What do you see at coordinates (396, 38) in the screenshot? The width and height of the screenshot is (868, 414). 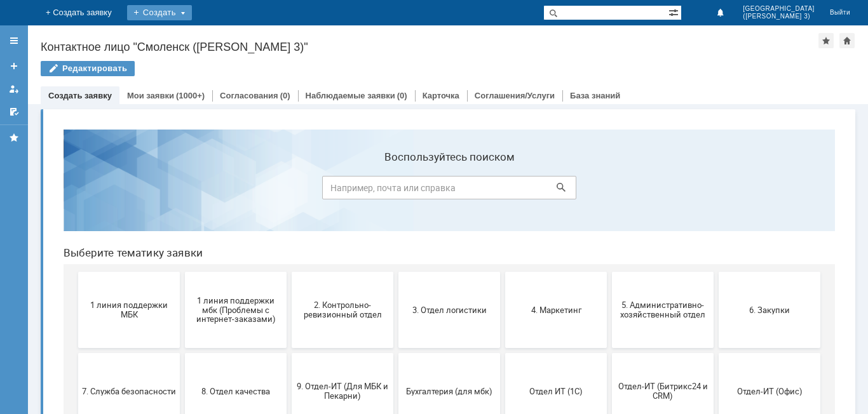 I see `label: Воспользуйтесь поиском` at bounding box center [396, 38].